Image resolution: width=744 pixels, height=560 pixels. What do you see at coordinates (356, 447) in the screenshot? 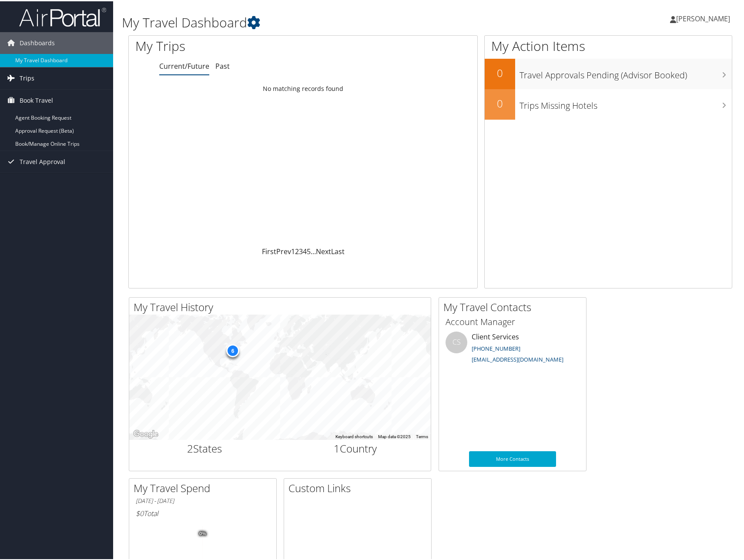
I see `h2: Country` at bounding box center [356, 447].